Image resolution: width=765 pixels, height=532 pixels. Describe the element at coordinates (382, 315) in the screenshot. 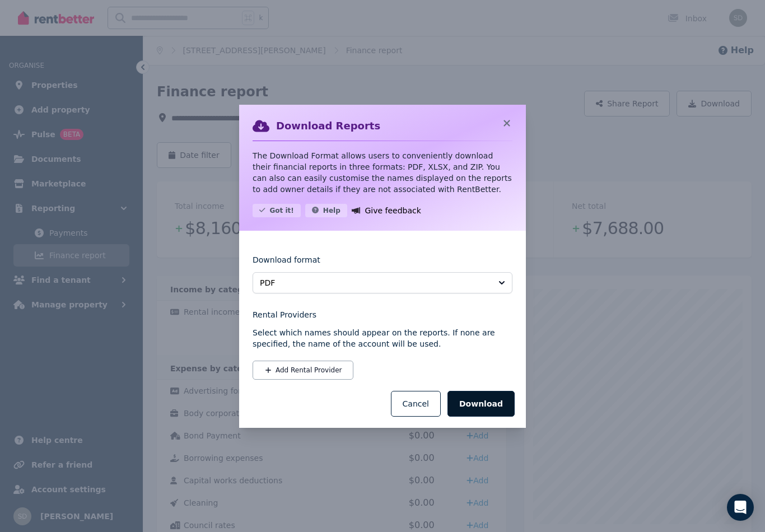

I see `legend: Rental Providers` at that location.